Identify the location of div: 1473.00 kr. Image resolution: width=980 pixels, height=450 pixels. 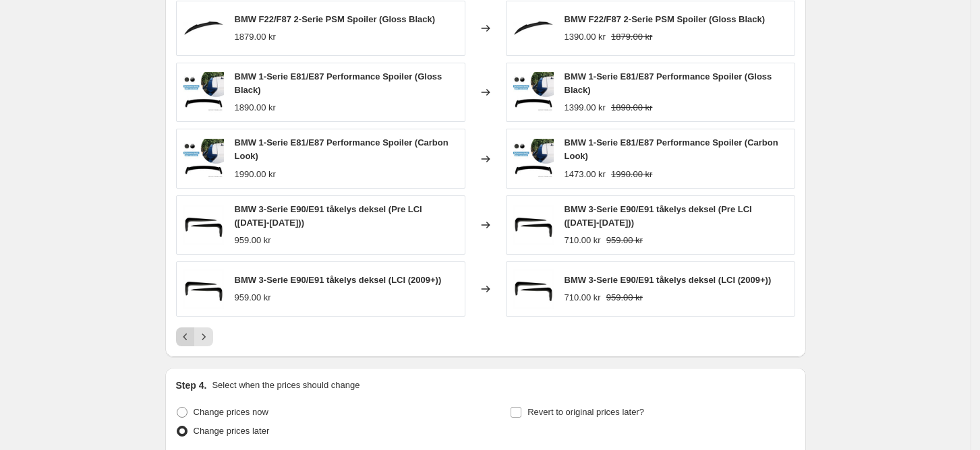
(585, 175).